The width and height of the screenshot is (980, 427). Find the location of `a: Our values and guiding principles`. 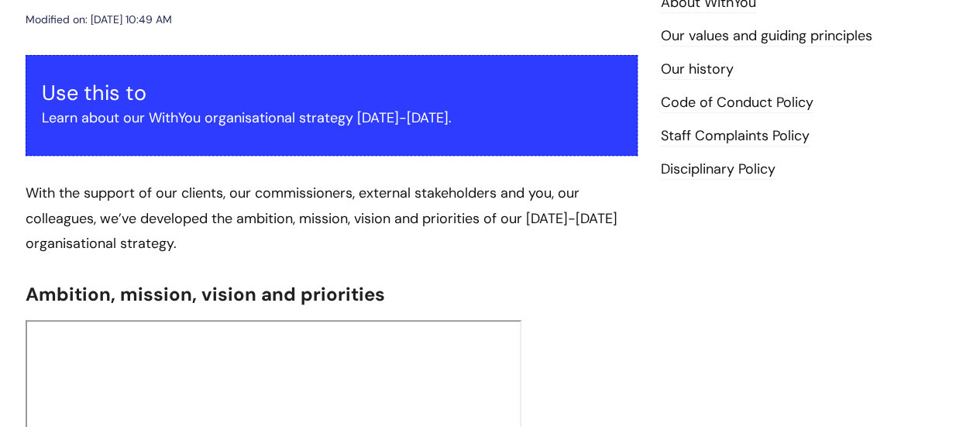

a: Our values and guiding principles is located at coordinates (766, 37).